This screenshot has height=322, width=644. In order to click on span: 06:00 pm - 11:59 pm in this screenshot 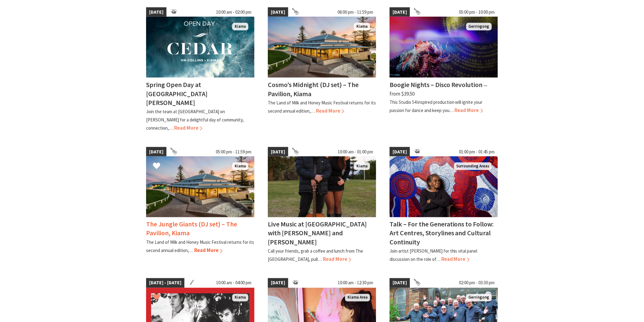, I will do `click(355, 12)`.